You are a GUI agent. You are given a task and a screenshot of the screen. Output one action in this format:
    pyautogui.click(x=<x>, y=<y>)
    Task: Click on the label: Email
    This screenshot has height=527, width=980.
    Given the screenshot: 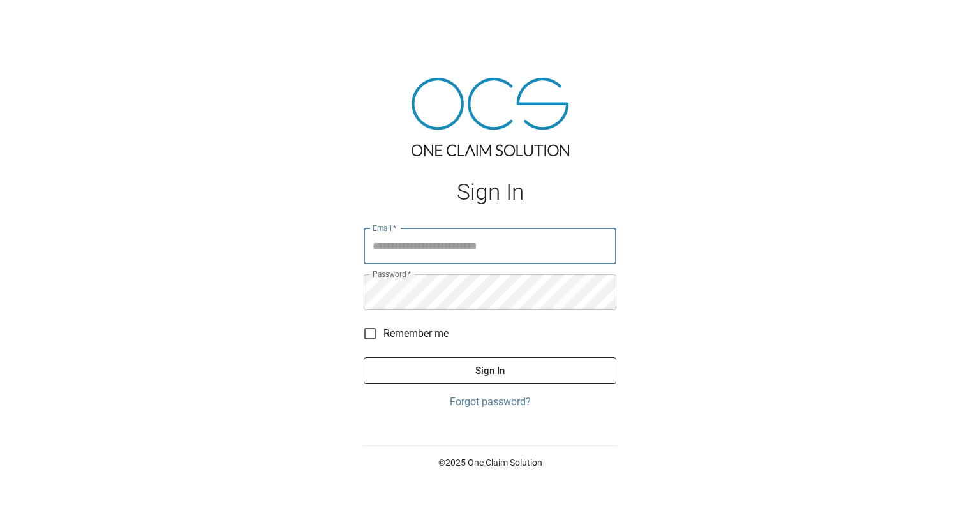 What is the action you would take?
    pyautogui.click(x=385, y=228)
    